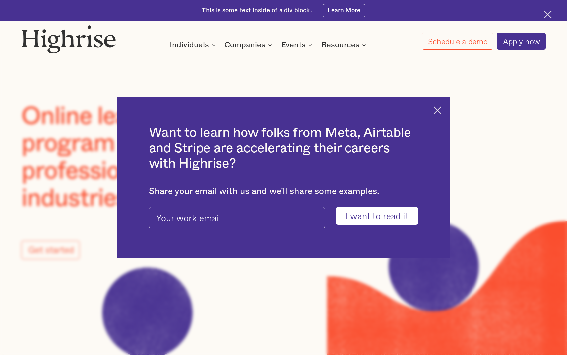 Image resolution: width=567 pixels, height=355 pixels. What do you see at coordinates (257, 10) in the screenshot?
I see `div: This is some text inside of a div block.` at bounding box center [257, 10].